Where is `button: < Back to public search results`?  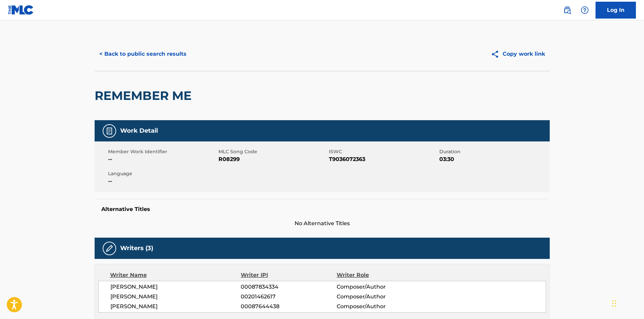
button: < Back to public search results is located at coordinates (142, 53).